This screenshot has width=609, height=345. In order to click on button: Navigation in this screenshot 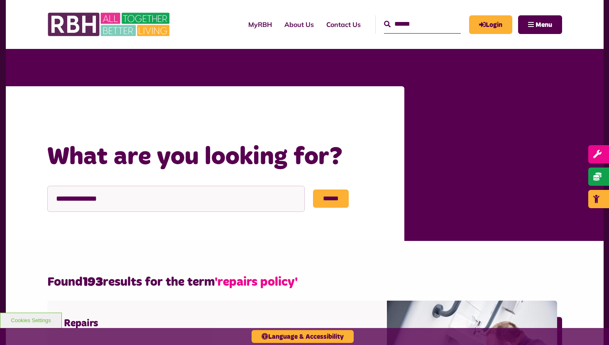, I will do `click(540, 24)`.